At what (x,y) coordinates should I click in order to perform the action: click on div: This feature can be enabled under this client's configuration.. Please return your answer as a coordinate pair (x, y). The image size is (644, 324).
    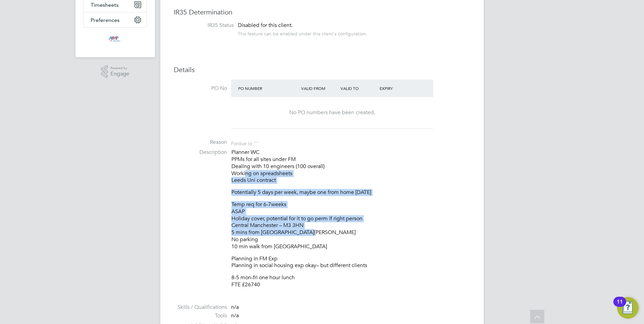
    Looking at the image, I should click on (302, 32).